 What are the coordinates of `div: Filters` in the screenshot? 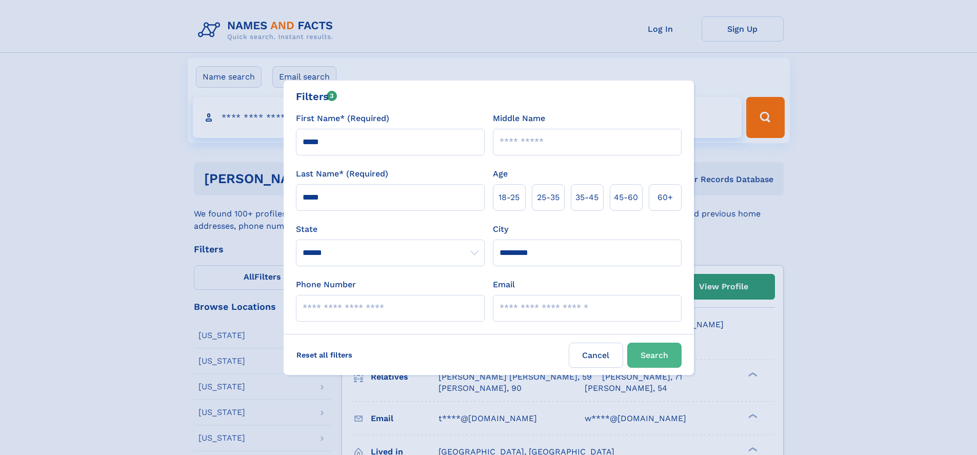 It's located at (317, 96).